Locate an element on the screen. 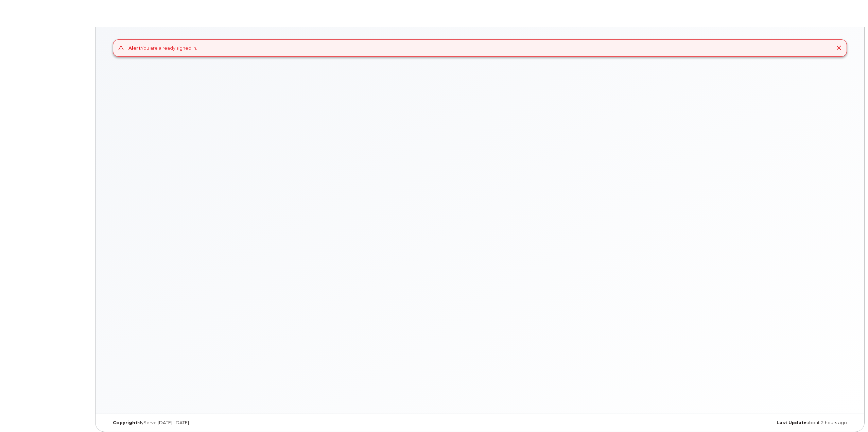  strong: Alert is located at coordinates (134, 48).